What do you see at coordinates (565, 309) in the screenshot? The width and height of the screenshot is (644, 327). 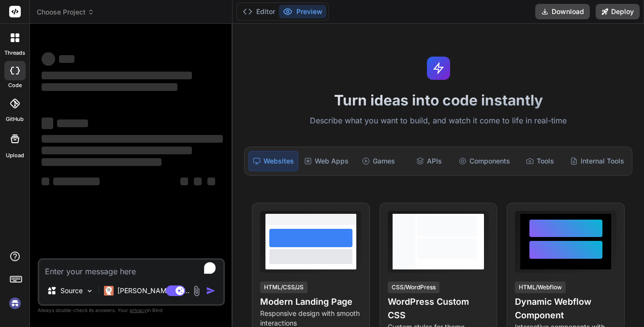 I see `h4: Dynamic Webflow Component` at bounding box center [565, 309].